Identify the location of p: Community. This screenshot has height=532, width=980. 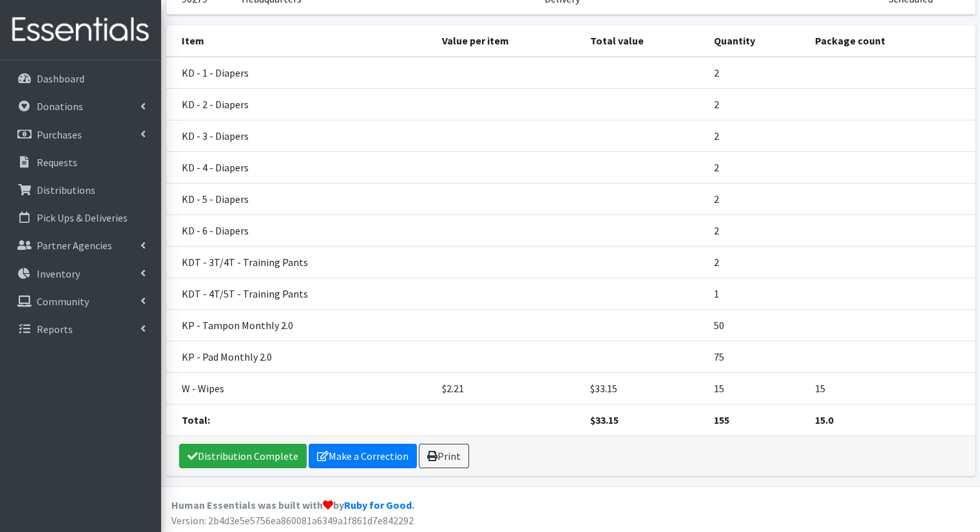
(63, 302).